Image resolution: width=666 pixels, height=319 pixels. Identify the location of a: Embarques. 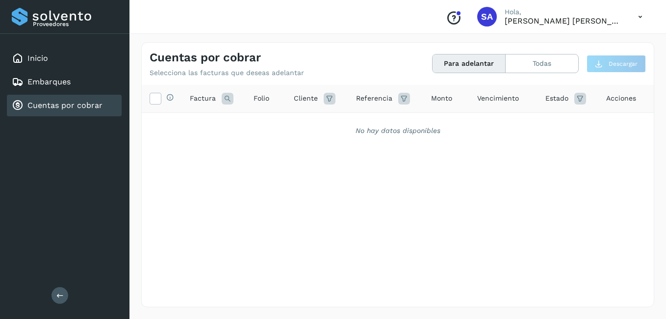
(49, 81).